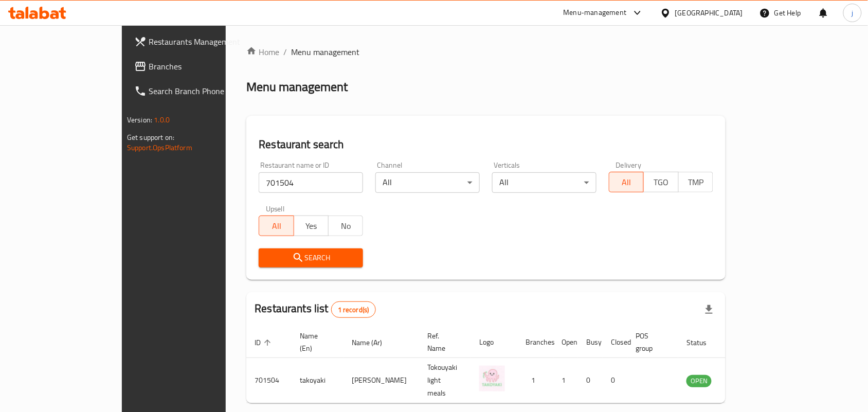  Describe the element at coordinates (650, 342) in the screenshot. I see `span: POS group` at that location.